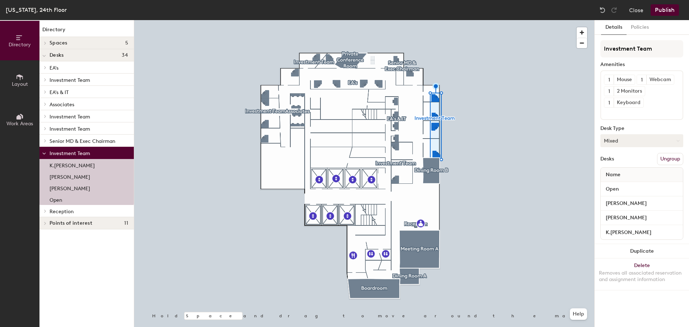 The width and height of the screenshot is (689, 327). What do you see at coordinates (20, 45) in the screenshot?
I see `span: Directory` at bounding box center [20, 45].